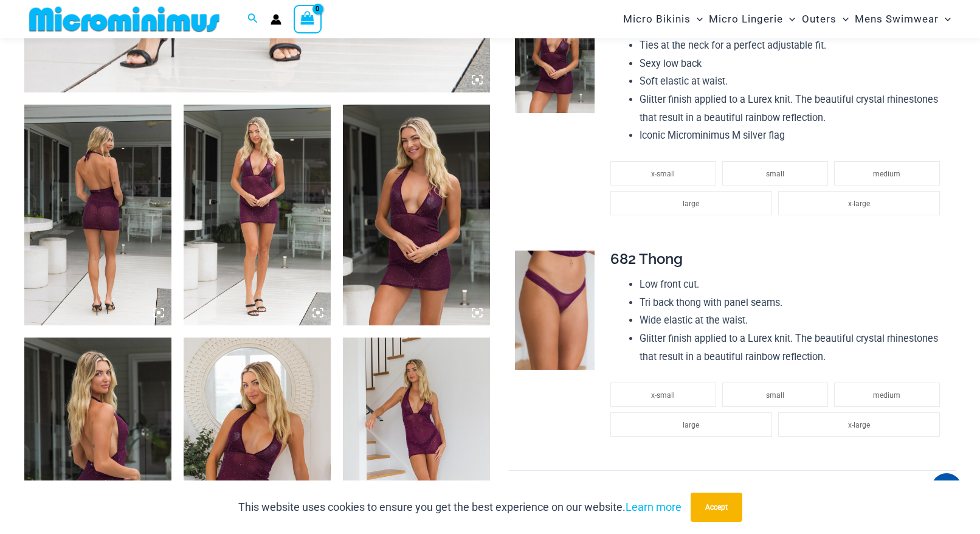 This screenshot has width=980, height=534. I want to click on li: Low front cut., so click(793, 285).